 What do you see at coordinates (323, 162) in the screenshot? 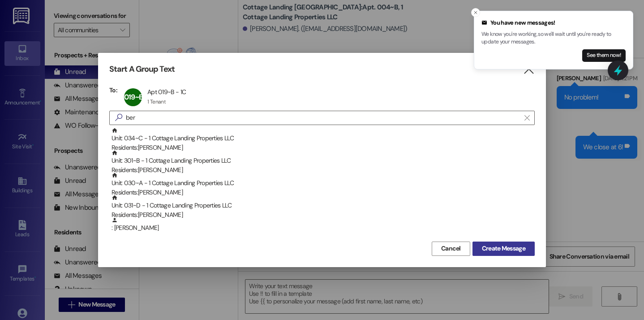
I see `div: Unit: 301~B - 1 Cottage Landing Properties LLC` at bounding box center [323, 162].